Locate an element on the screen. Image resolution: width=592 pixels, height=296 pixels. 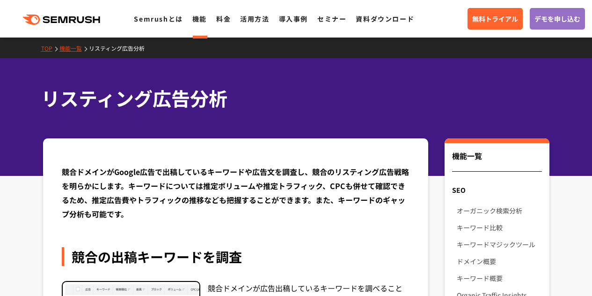
h1: リスティング広告分析 is located at coordinates (292, 98).